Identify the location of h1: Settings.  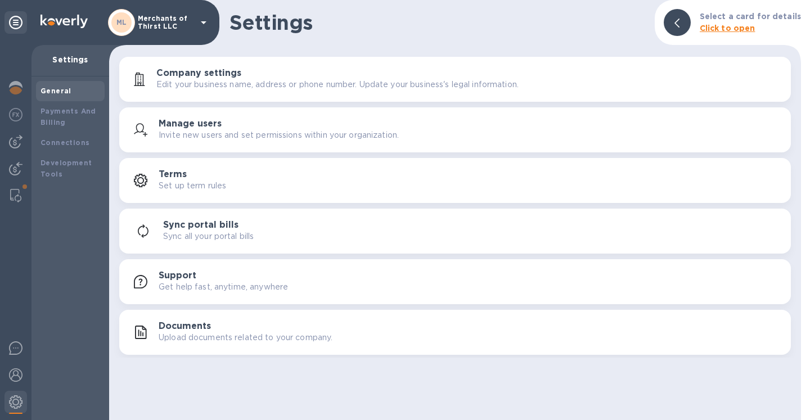
(438, 22).